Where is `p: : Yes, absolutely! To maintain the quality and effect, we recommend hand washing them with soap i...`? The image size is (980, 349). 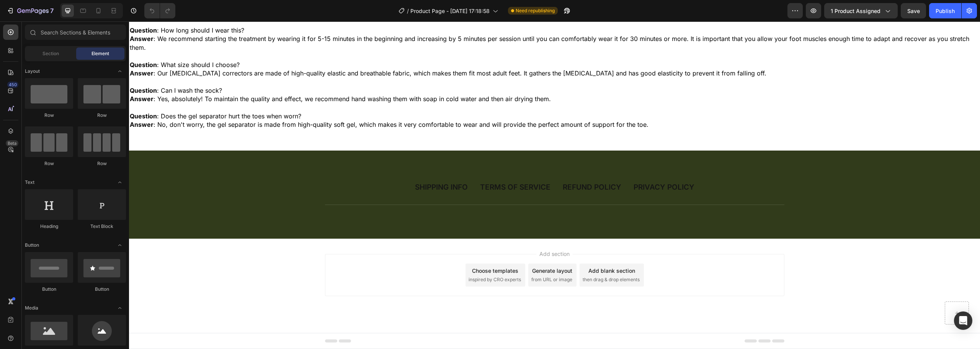 p: : Yes, absolutely! To maintain the quality and effect, we recommend hand washing them with soap i... is located at coordinates (425, 77).